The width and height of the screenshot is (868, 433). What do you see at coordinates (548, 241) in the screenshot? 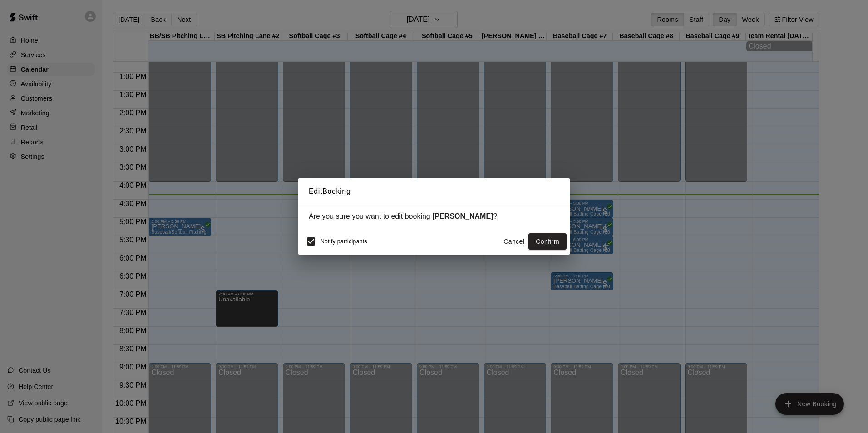
I see `button: Confirm` at bounding box center [548, 241].